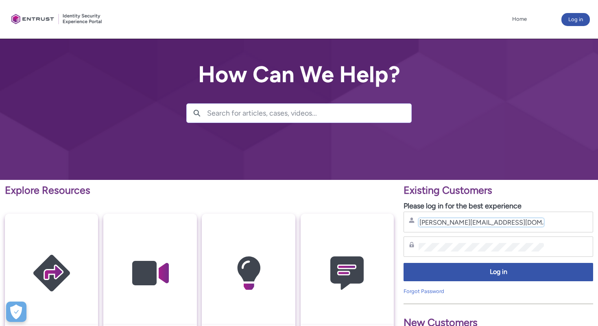 The width and height of the screenshot is (598, 326). What do you see at coordinates (299, 74) in the screenshot?
I see `h2: How Can We Help?` at bounding box center [299, 74].